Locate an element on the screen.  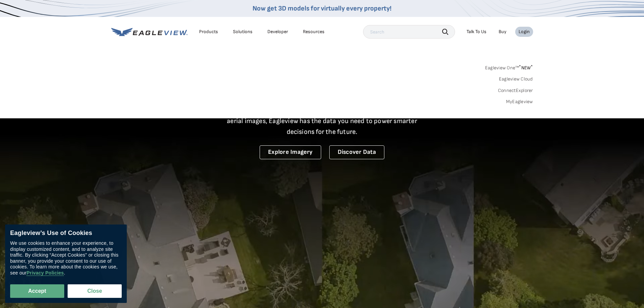
a: Now get 3D models for virtually every property! is located at coordinates (322, 8).